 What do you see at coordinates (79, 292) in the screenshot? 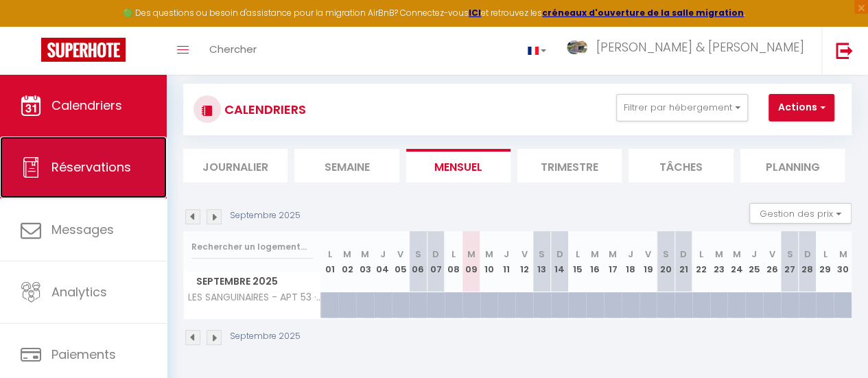
I see `span: Analytics` at bounding box center [79, 292].